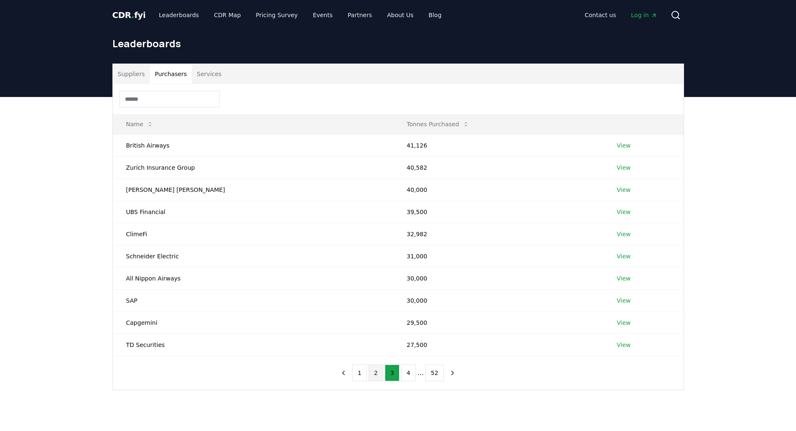 This screenshot has width=796, height=431. Describe the element at coordinates (253, 344) in the screenshot. I see `td: TD Securities` at that location.